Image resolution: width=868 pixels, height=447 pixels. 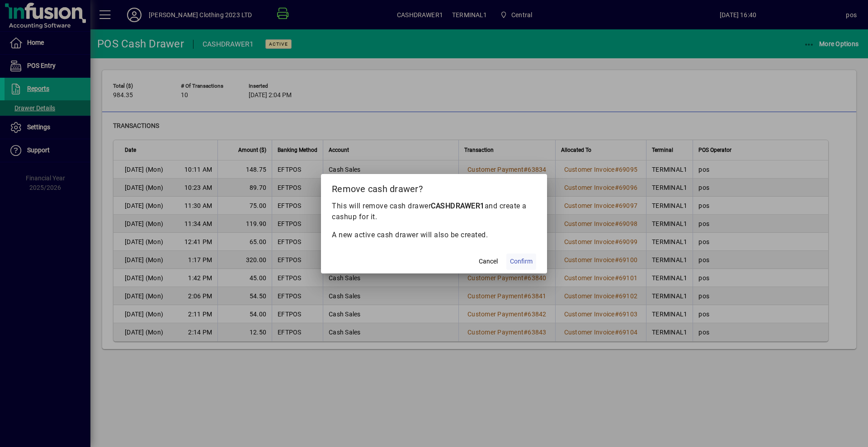 What do you see at coordinates (488, 262) in the screenshot?
I see `button: Cancel` at bounding box center [488, 262].